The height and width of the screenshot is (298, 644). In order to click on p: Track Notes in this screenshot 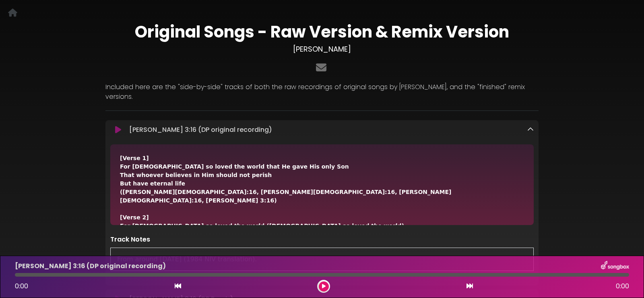, I will do `click(322, 239)`.